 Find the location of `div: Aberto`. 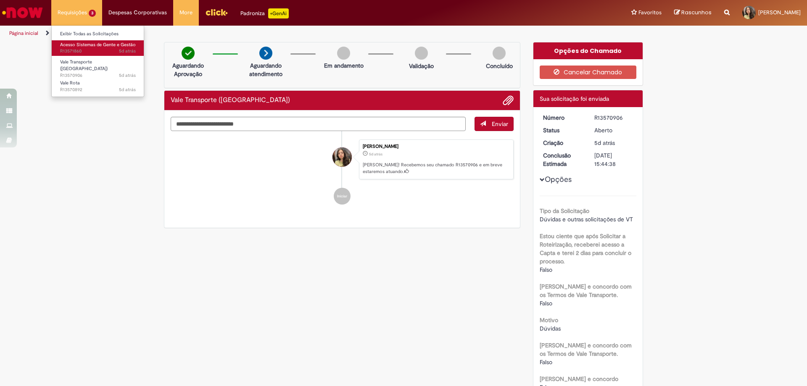

div: Aberto is located at coordinates (614, 130).